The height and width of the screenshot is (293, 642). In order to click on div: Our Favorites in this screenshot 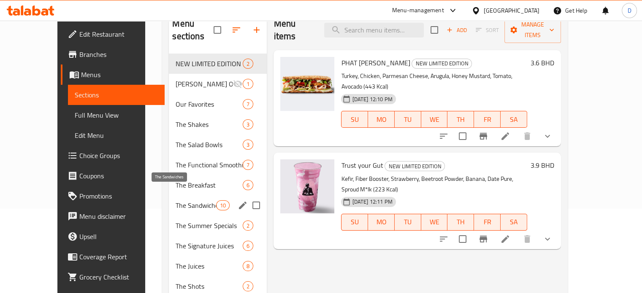, I will do `click(209, 104)`.